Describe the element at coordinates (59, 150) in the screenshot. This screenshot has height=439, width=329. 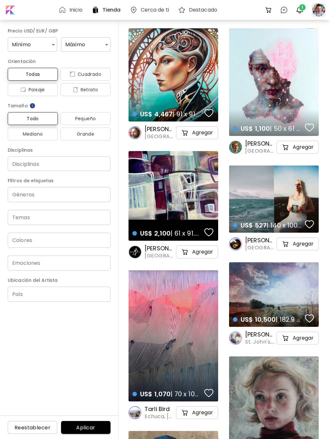
I see `h6: Disciplinas` at that location.